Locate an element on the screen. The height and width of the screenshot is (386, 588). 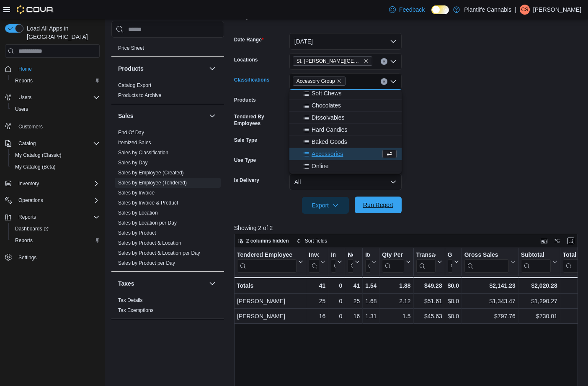
span: Sales by Invoice is located at coordinates (137, 193).